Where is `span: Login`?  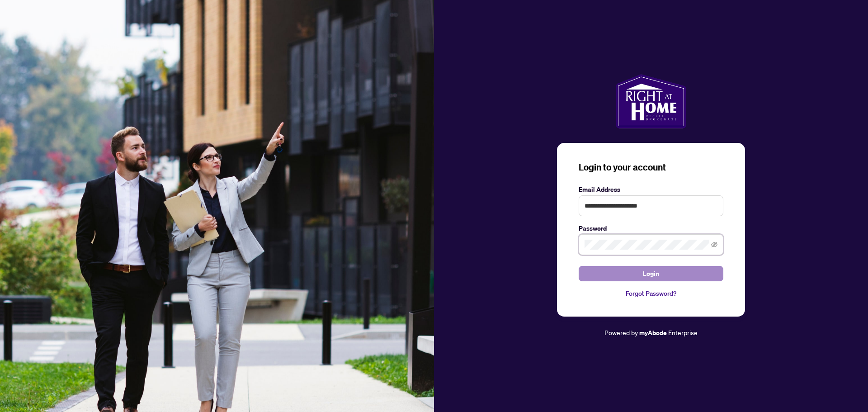 span: Login is located at coordinates (651, 273).